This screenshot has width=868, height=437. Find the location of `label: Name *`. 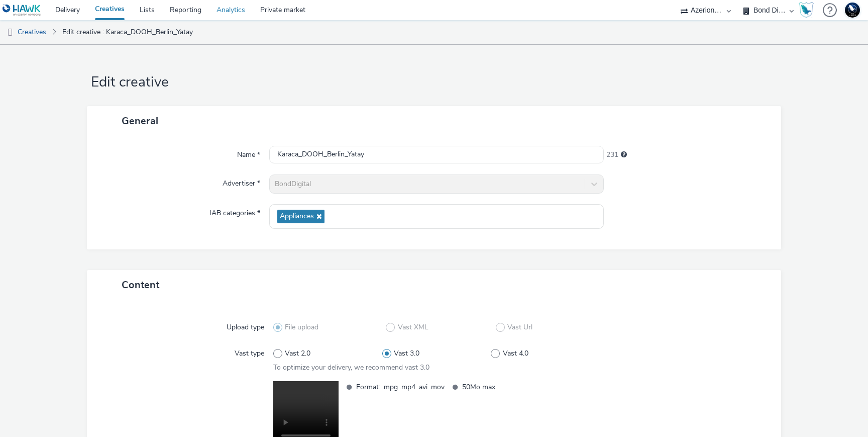

label: Name * is located at coordinates (248, 153).